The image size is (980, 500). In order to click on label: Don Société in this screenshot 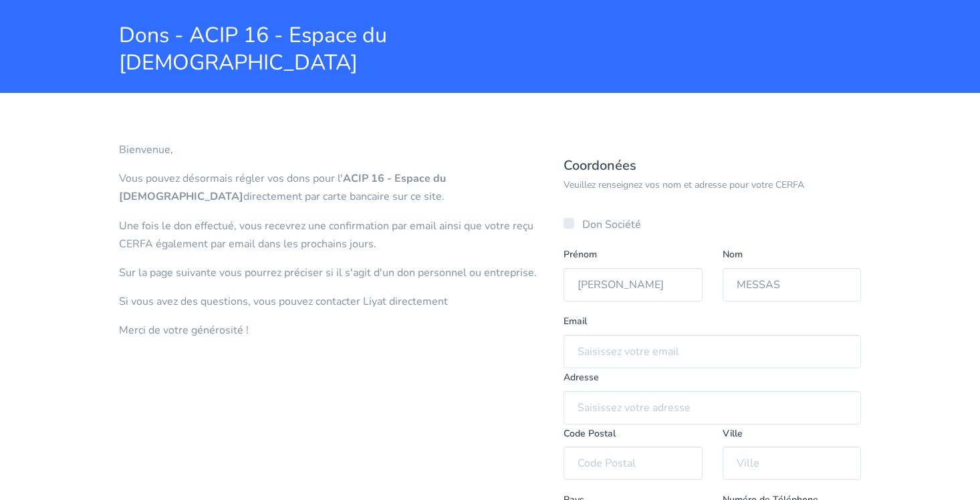, I will do `click(612, 225)`.